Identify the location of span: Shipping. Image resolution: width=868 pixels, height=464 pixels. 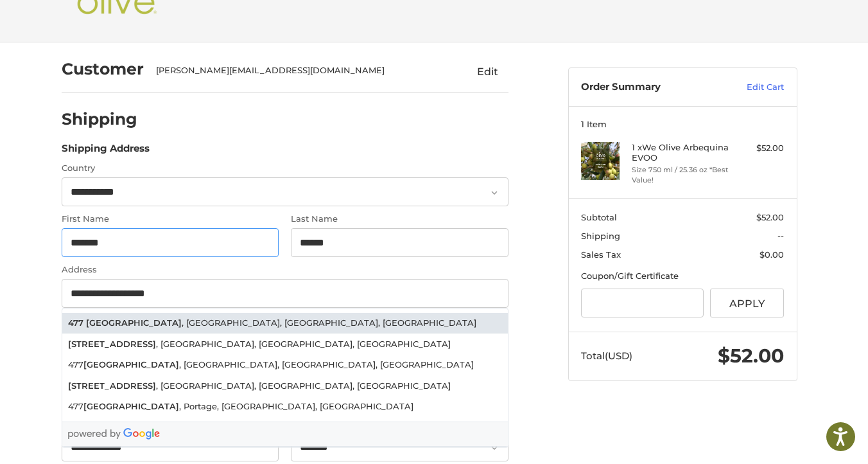
(601, 236).